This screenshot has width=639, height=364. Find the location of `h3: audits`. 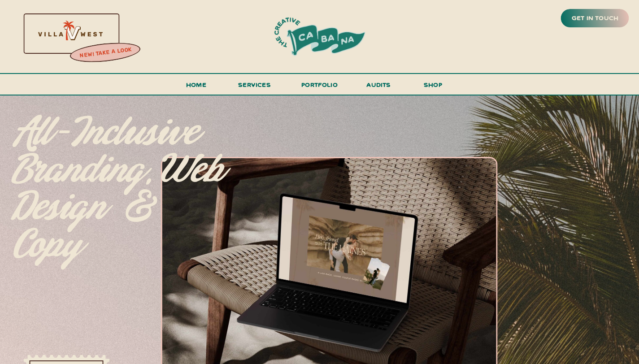

h3: audits is located at coordinates (379, 86).